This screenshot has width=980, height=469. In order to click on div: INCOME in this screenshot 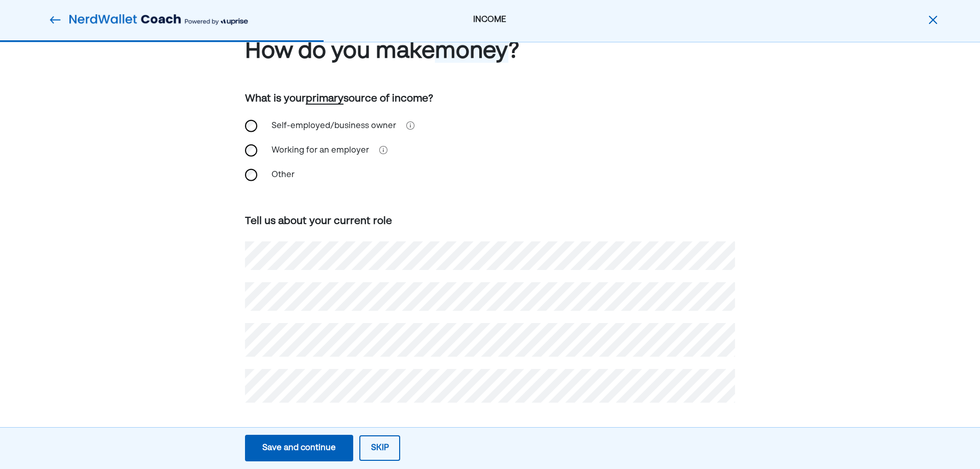, I will do `click(490, 20)`.